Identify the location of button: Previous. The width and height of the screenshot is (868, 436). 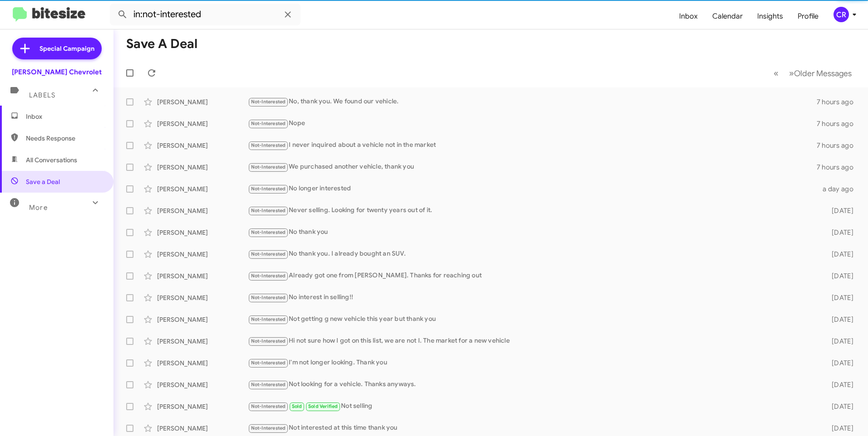
(776, 73).